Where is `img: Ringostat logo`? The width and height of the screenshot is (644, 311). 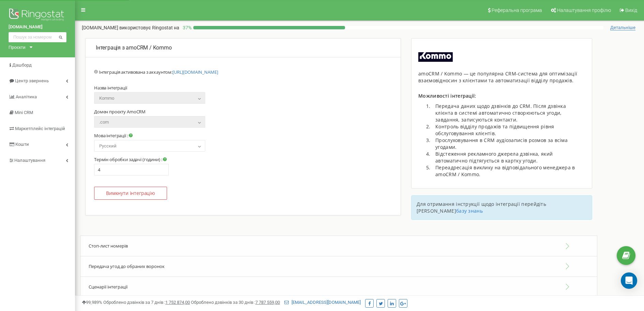 img: Ringostat logo is located at coordinates (38, 16).